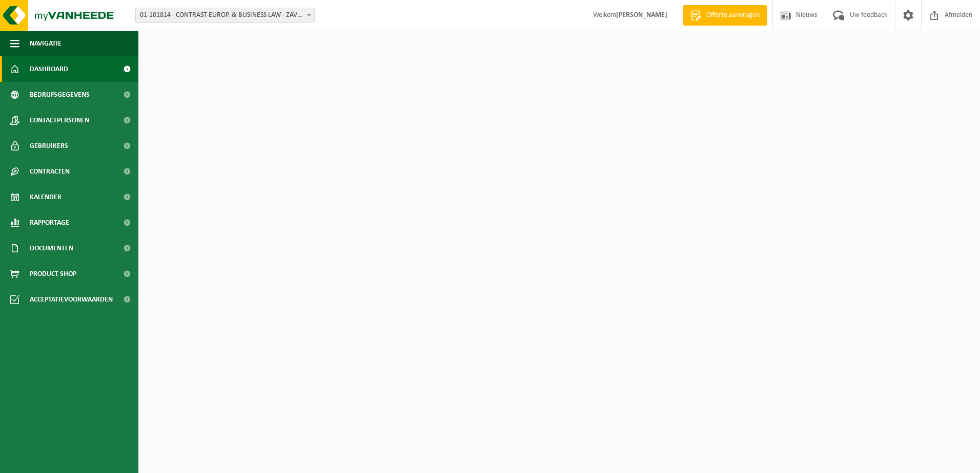 The height and width of the screenshot is (473, 980). What do you see at coordinates (45, 197) in the screenshot?
I see `span: Kalender` at bounding box center [45, 197].